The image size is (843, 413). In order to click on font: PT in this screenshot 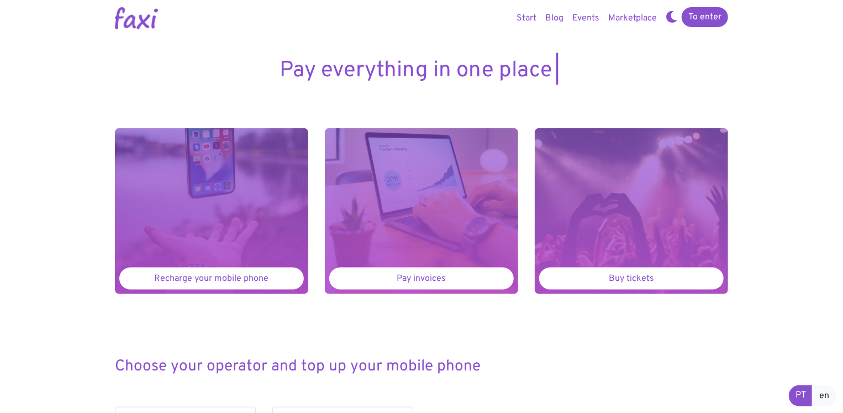, I will do `click(800, 395)`.